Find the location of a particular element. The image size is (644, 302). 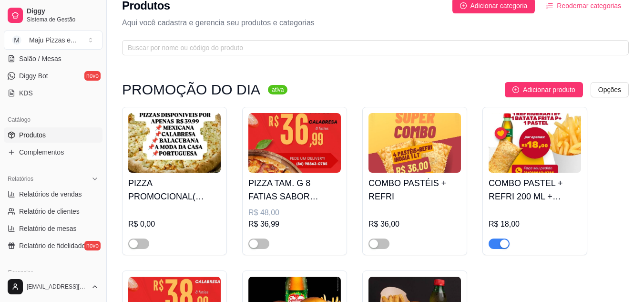

a: Complementos is located at coordinates (53, 152).